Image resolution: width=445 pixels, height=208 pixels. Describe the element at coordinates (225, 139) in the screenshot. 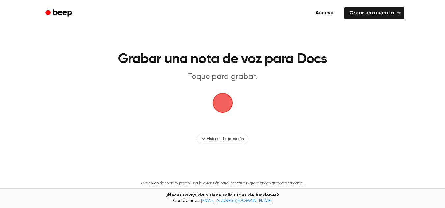

I see `font: Historial de grabación` at that location.